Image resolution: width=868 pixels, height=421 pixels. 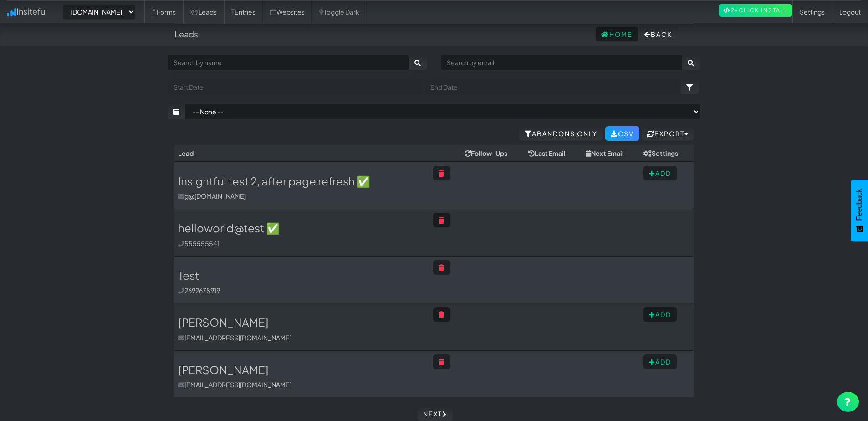 I want to click on h3: Test, so click(x=302, y=275).